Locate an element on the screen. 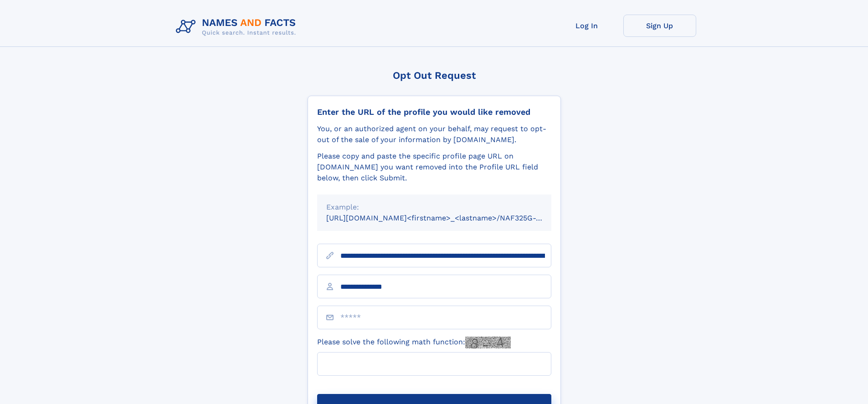 This screenshot has width=868, height=404. label: Please solve the following math function: is located at coordinates (414, 342).